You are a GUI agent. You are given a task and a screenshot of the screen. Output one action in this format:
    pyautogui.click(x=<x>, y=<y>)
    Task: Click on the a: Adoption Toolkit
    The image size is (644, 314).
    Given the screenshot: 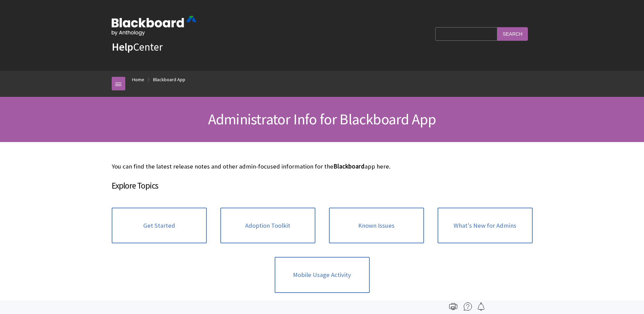 What is the action you would take?
    pyautogui.click(x=268, y=226)
    